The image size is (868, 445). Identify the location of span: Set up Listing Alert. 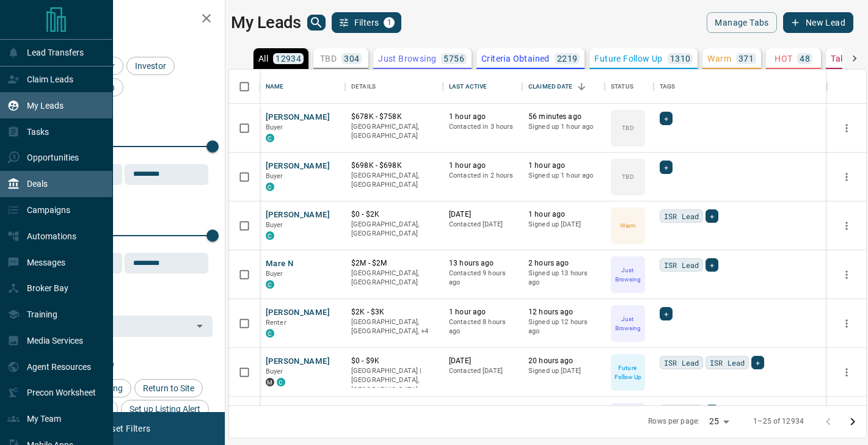
(165, 409).